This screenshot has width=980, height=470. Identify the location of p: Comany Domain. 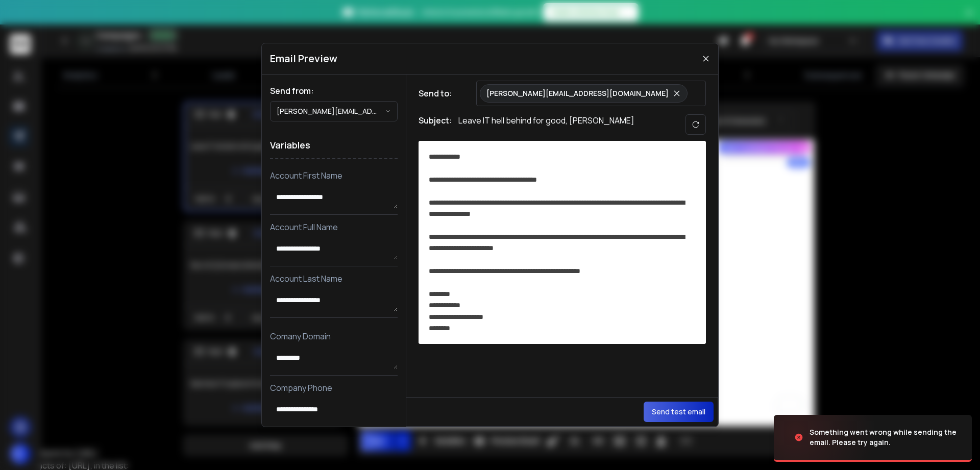
(334, 336).